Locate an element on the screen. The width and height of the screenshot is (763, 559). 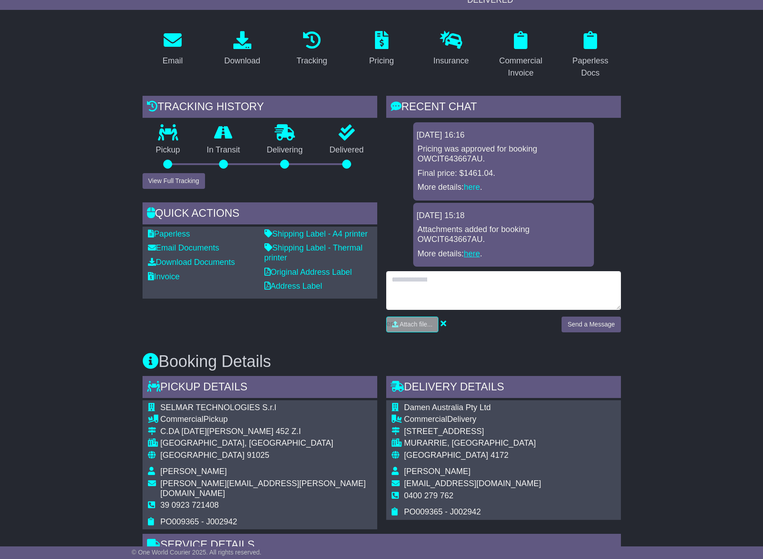
div: Tracking is located at coordinates (312, 61).